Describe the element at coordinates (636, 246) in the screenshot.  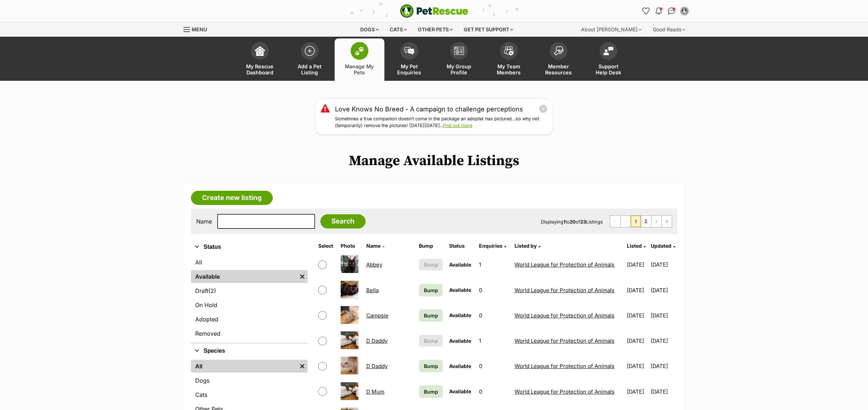
I see `a: Listed` at that location.